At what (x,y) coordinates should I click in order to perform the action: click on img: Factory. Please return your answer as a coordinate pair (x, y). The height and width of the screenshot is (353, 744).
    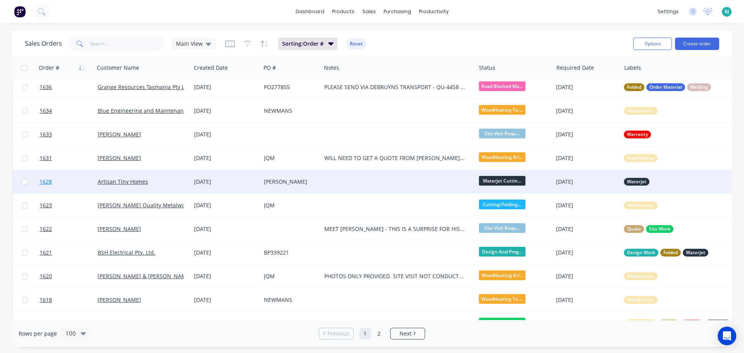
    Looking at the image, I should click on (20, 12).